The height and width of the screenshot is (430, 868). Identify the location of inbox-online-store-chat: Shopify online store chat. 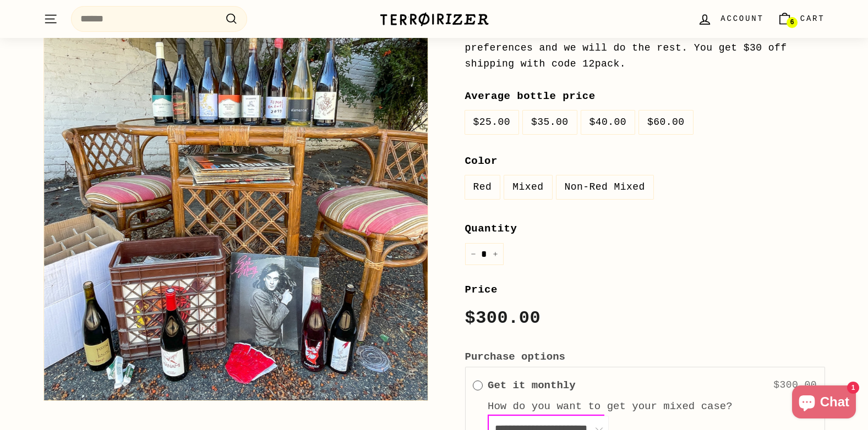
(824, 403).